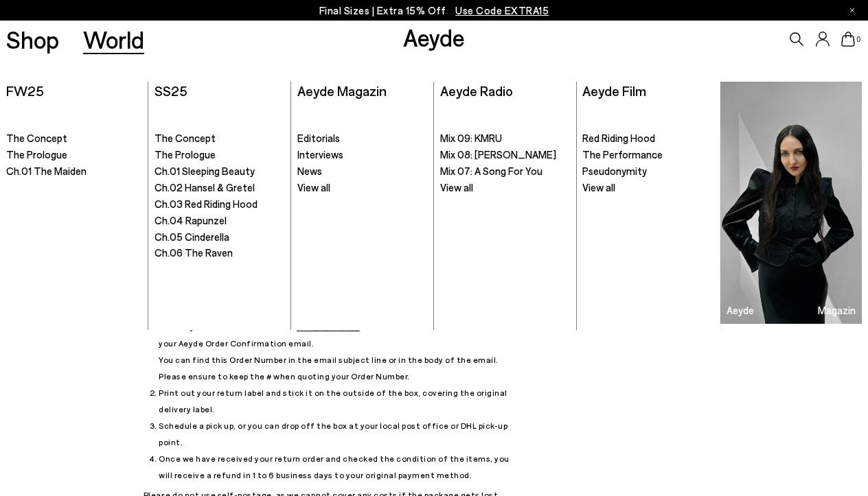  I want to click on a: Mix 07: A Song For You, so click(505, 171).